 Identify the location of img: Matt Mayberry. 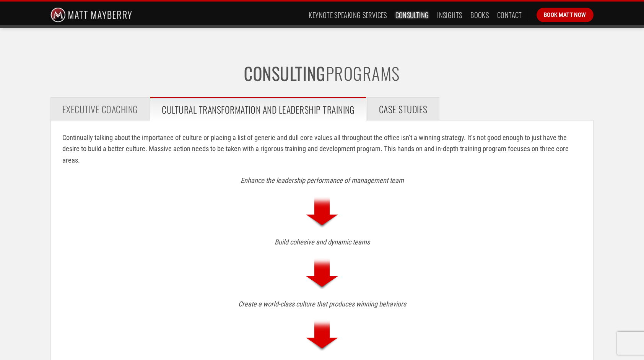
(91, 15).